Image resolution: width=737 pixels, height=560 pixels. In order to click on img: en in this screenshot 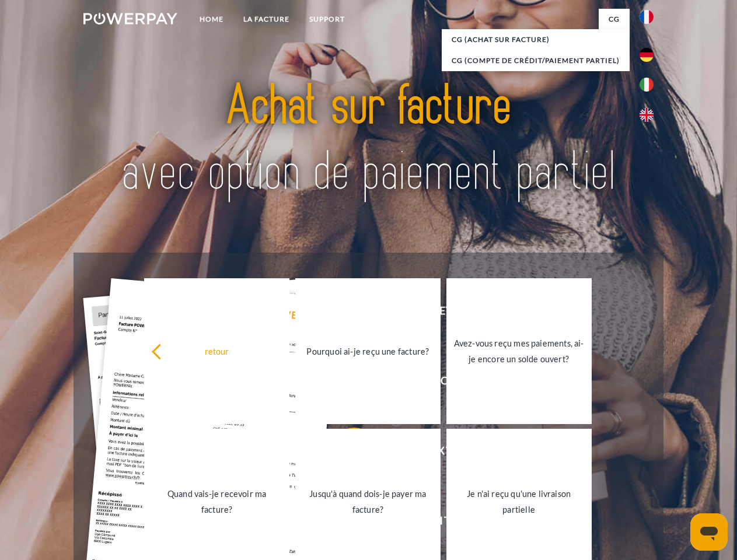, I will do `click(647, 115)`.